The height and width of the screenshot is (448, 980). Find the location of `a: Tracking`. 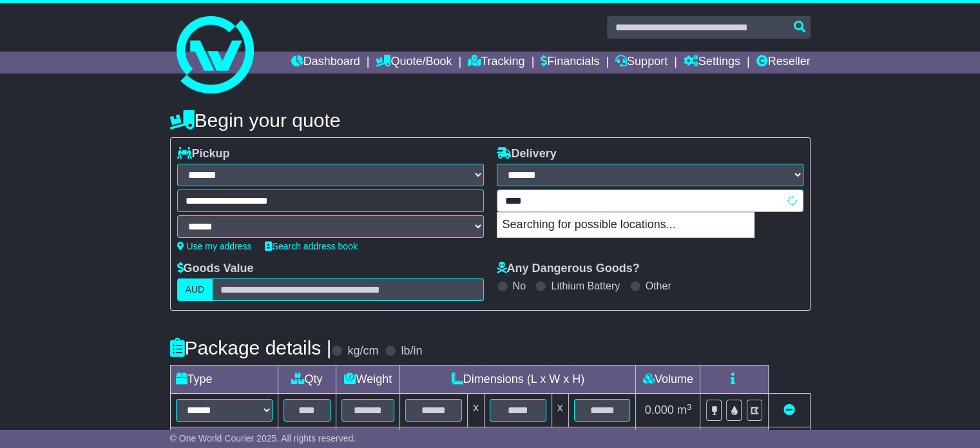

a: Tracking is located at coordinates (496, 63).